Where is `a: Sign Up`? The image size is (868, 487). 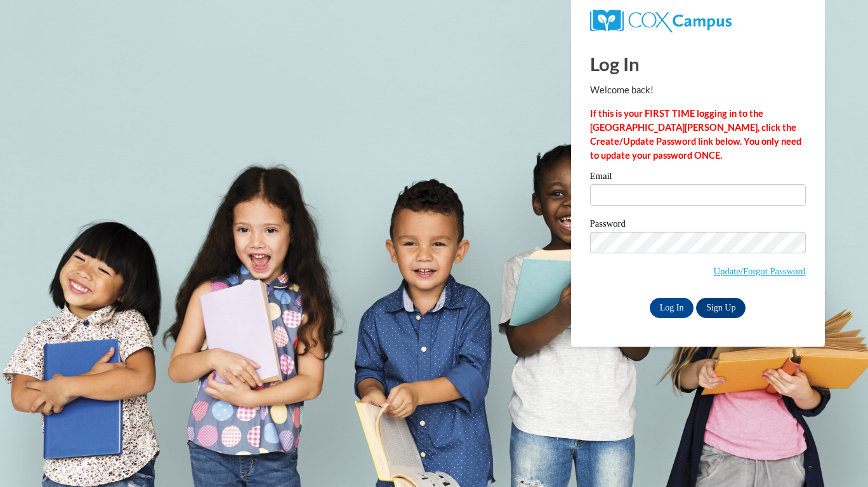 a: Sign Up is located at coordinates (721, 308).